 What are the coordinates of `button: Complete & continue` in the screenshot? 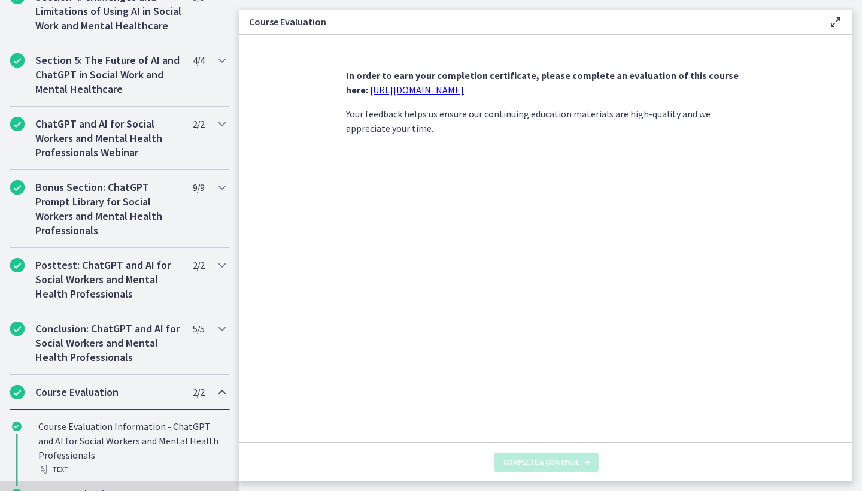 It's located at (546, 462).